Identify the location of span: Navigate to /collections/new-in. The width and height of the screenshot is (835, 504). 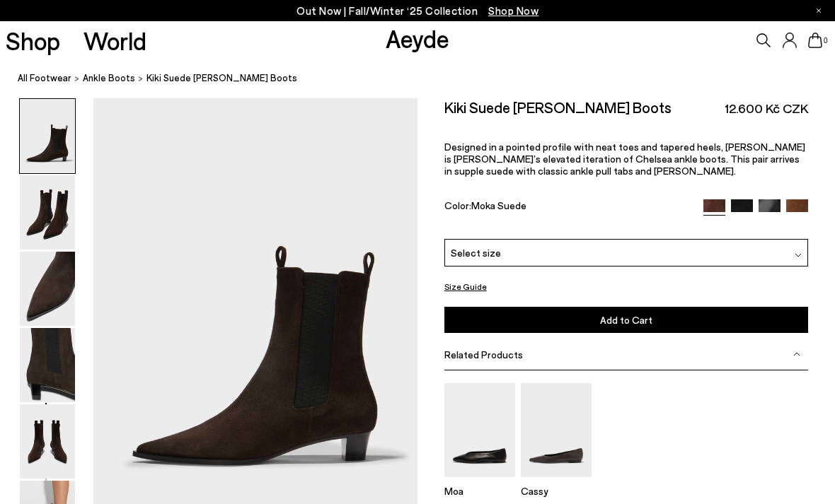
(513, 10).